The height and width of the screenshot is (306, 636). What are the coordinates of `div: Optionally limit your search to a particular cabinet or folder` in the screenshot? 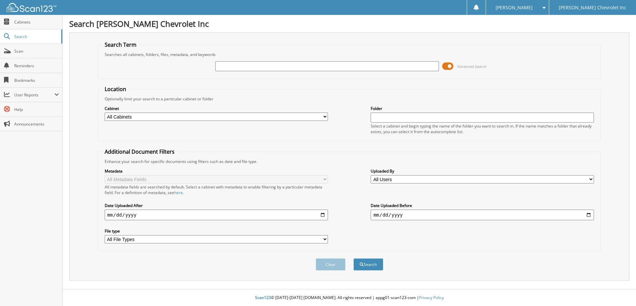 It's located at (349, 99).